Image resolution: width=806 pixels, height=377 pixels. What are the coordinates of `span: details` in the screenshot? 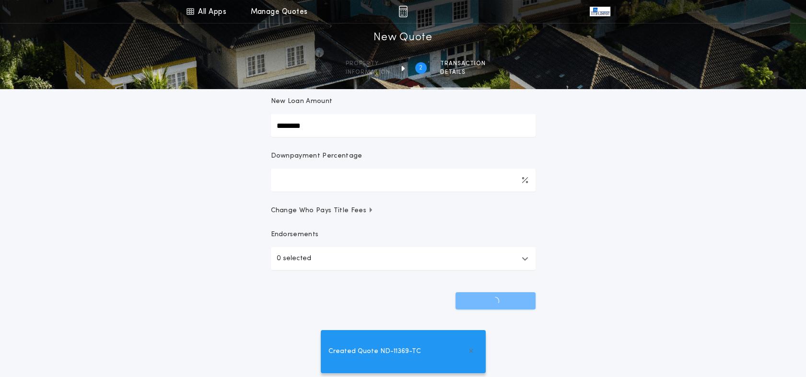 It's located at (463, 72).